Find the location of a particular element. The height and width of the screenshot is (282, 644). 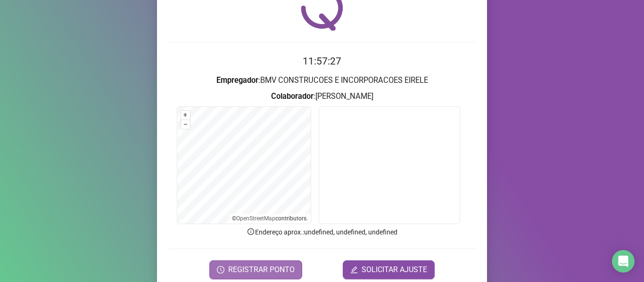

div: Open Intercom Messenger is located at coordinates (623, 261).